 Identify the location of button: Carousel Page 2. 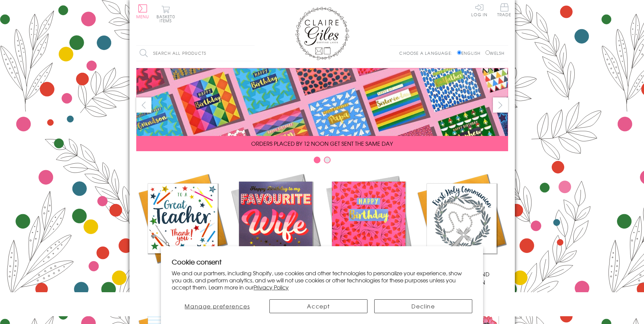
(327, 160).